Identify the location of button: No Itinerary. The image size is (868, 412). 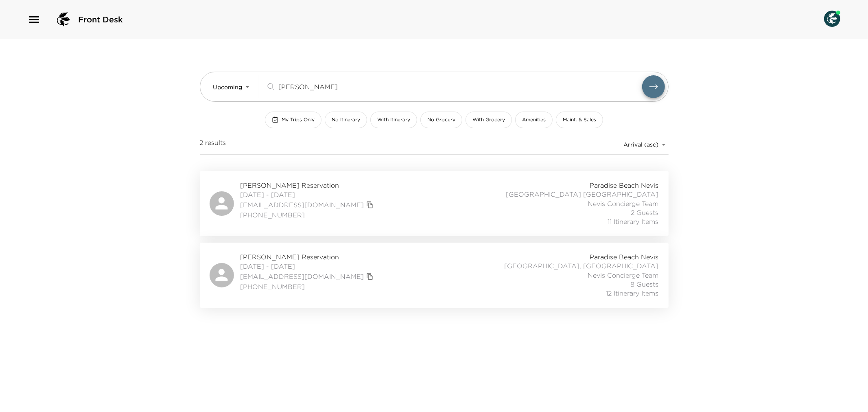
(346, 119).